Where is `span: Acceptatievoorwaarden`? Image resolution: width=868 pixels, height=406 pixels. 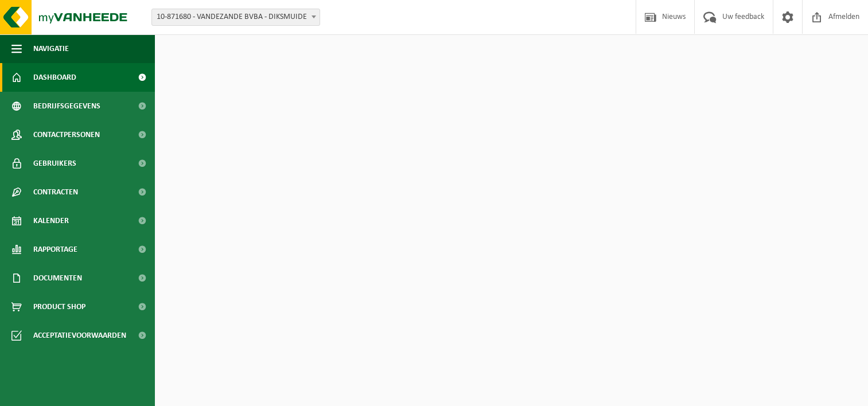
span: Acceptatievoorwaarden is located at coordinates (79, 336).